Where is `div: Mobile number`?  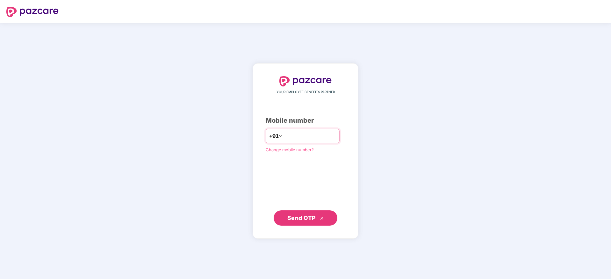 div: Mobile number is located at coordinates (305, 121).